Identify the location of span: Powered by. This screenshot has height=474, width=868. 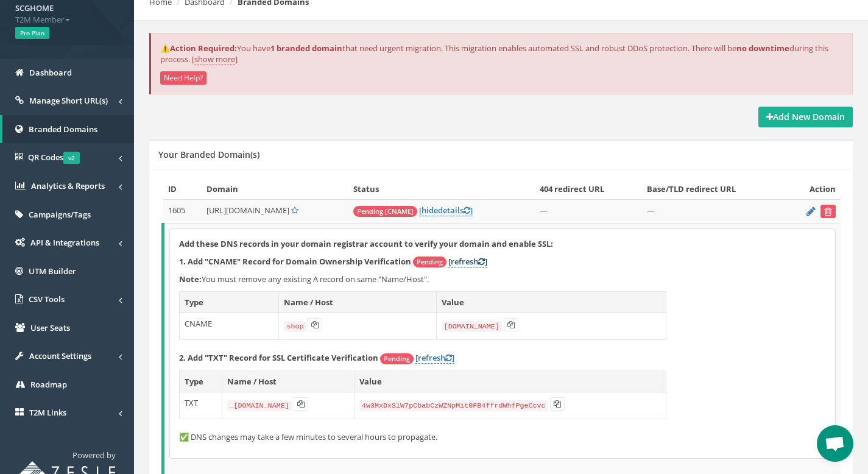
(94, 454).